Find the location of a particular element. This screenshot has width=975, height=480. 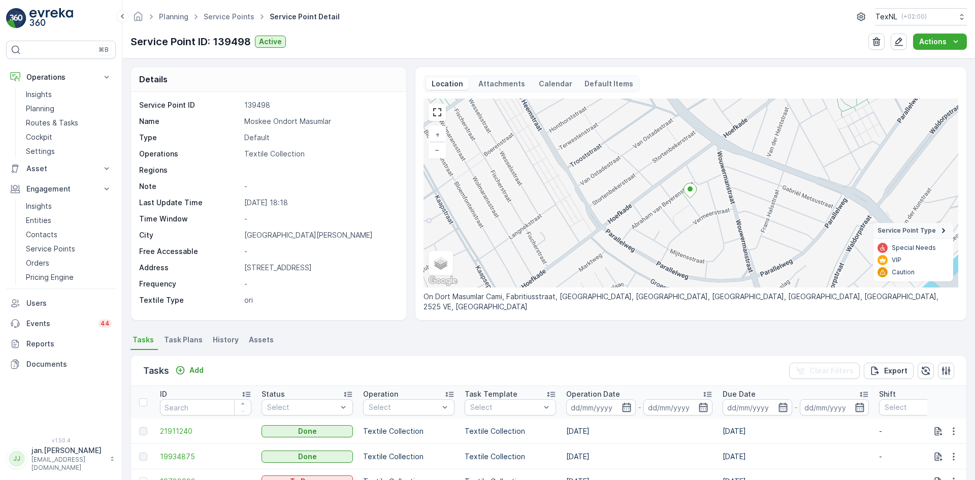

span: v 1.50.4 is located at coordinates (61, 440).